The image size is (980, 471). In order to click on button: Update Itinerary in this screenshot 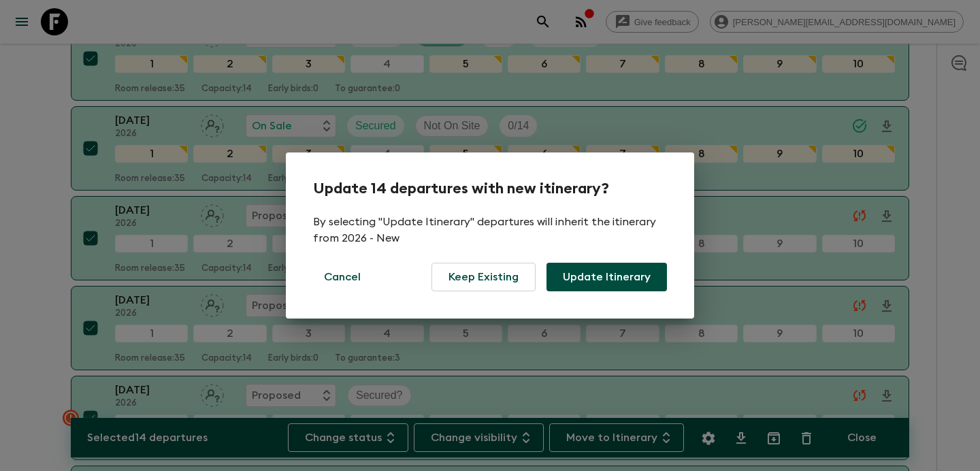, I will do `click(607, 277)`.